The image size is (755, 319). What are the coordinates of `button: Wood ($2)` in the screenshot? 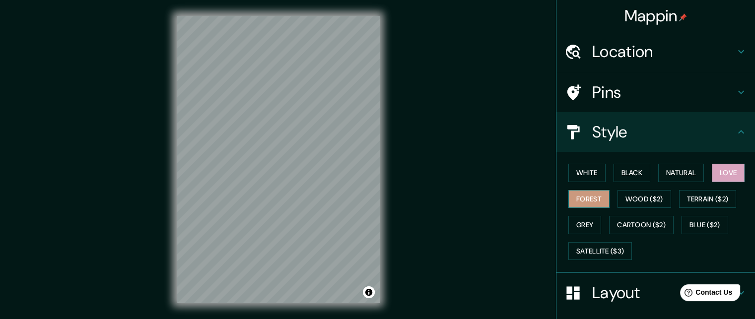 It's located at (645, 199).